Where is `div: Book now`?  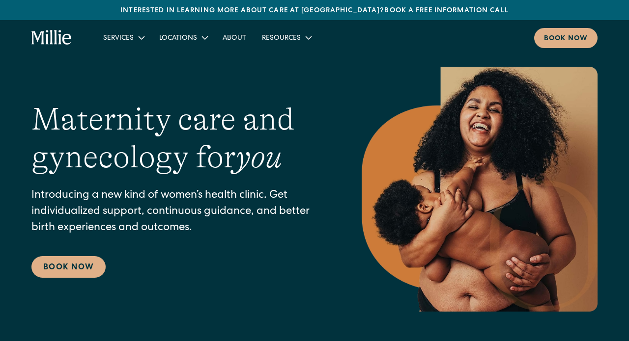 div: Book now is located at coordinates (565, 39).